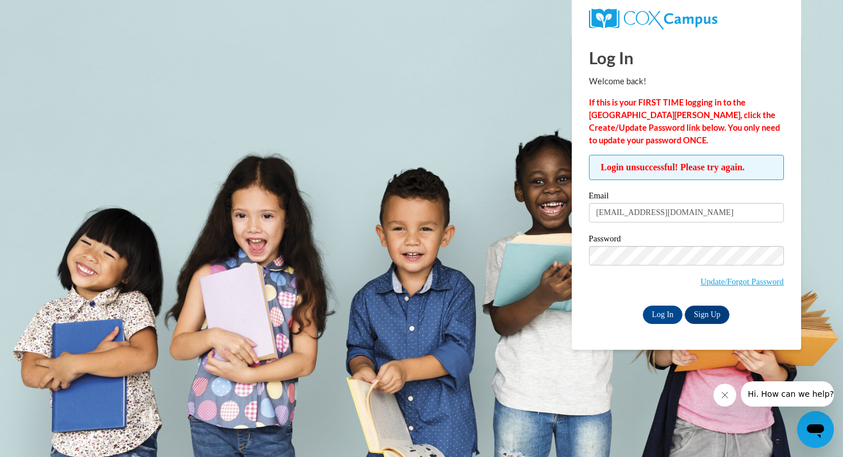 Image resolution: width=843 pixels, height=457 pixels. Describe the element at coordinates (687, 57) in the screenshot. I see `h1: Log In` at that location.